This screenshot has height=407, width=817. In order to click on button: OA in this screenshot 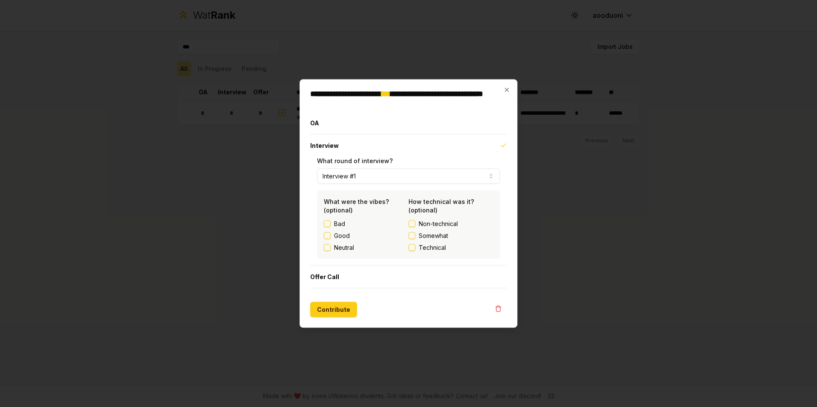, I will do `click(408, 123)`.